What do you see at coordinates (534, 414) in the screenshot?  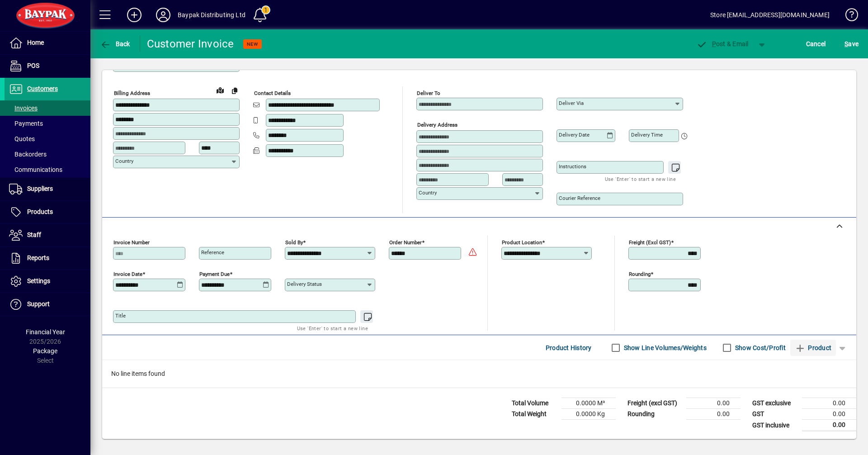 I see `td: Total Weight` at bounding box center [534, 414].